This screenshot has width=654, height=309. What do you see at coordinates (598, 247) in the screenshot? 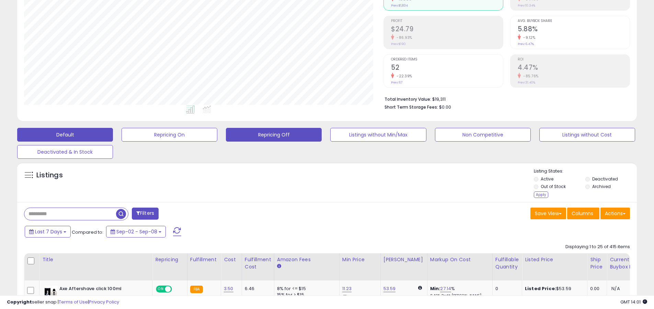
I see `div: Displaying 1 to 25 of 415 items` at bounding box center [598, 247].